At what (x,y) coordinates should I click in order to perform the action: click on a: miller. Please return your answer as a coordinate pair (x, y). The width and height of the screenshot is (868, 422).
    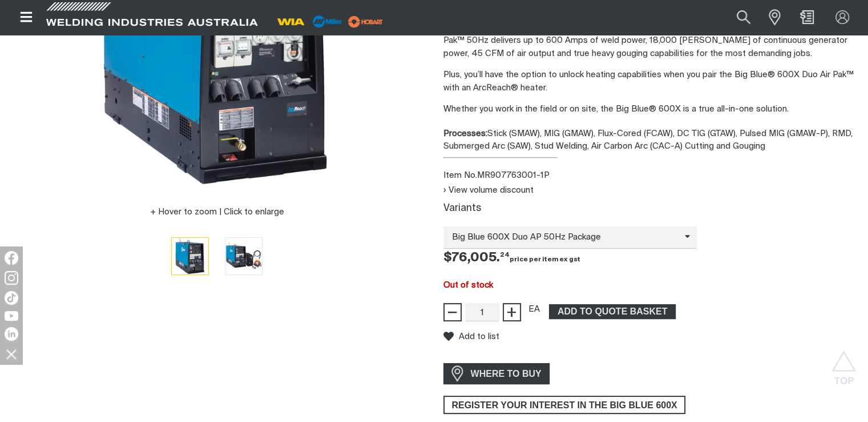
    Looking at the image, I should click on (365, 21).